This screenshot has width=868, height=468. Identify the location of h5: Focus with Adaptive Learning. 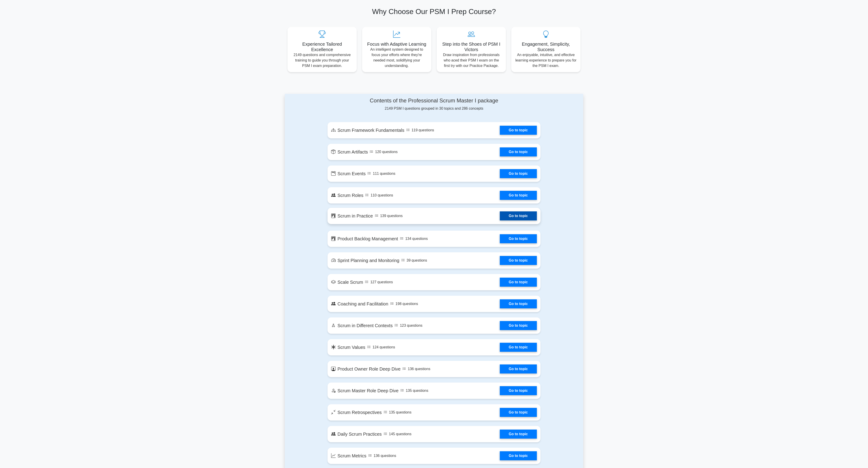
(397, 44).